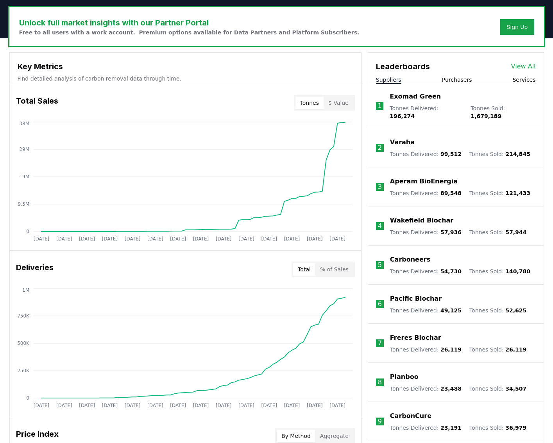  What do you see at coordinates (380, 421) in the screenshot?
I see `p: 9` at bounding box center [380, 421].